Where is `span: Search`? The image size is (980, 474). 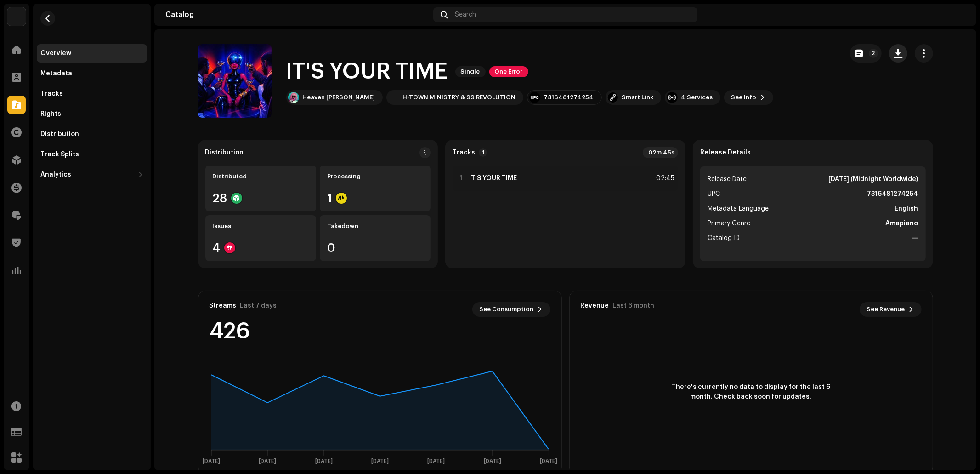
span: Search is located at coordinates (465, 15).